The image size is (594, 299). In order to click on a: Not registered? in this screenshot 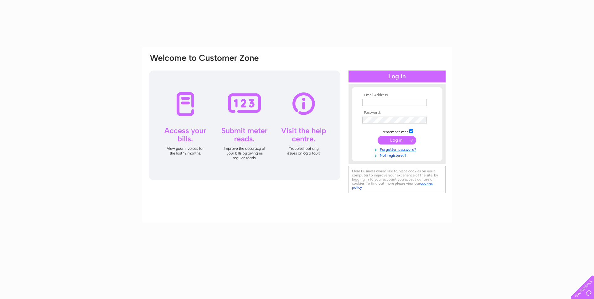, I will do `click(398, 155)`.